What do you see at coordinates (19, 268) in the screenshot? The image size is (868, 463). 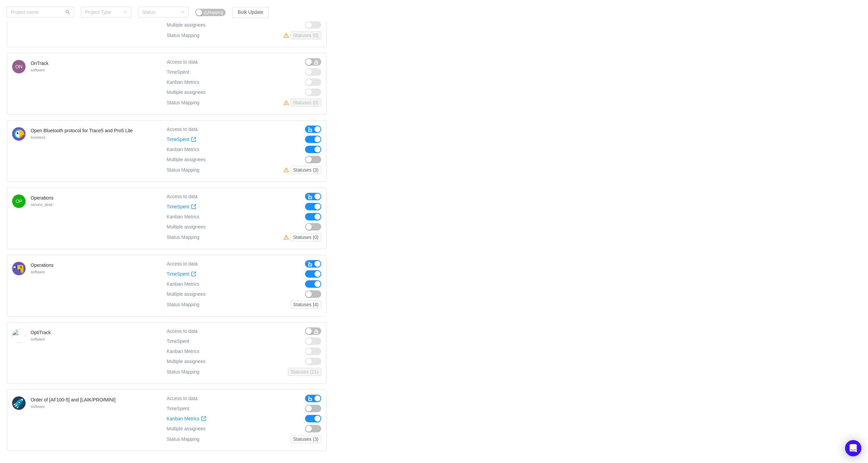 I see `img: 13407` at bounding box center [19, 268].